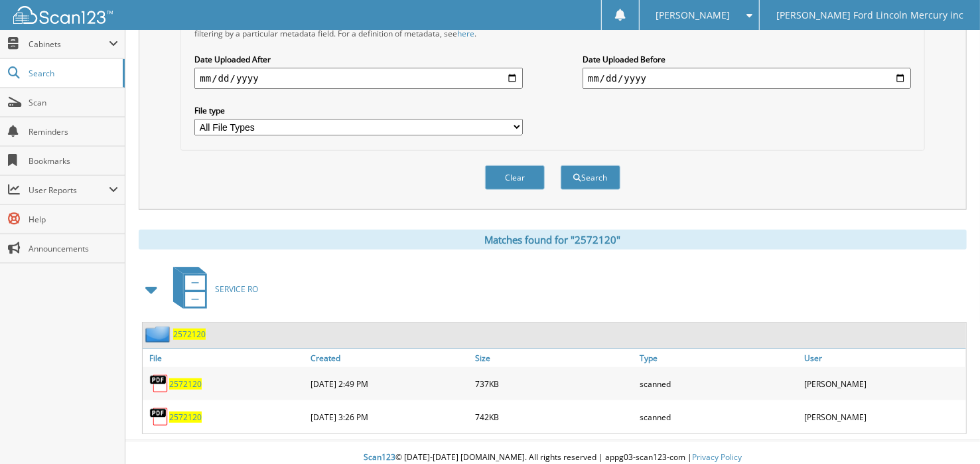  Describe the element at coordinates (590, 177) in the screenshot. I see `button: Search` at that location.